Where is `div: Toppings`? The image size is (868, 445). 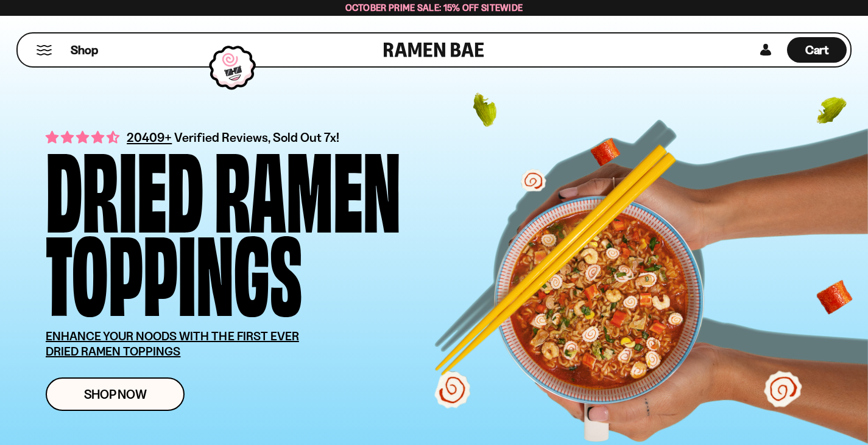
div: Toppings is located at coordinates (173, 269).